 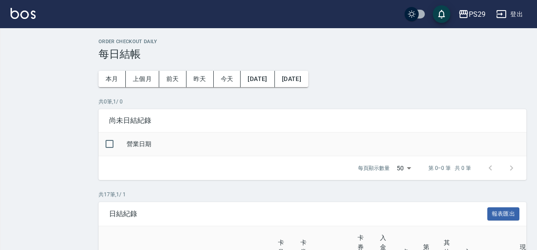 I want to click on th: 營業日期, so click(x=323, y=144).